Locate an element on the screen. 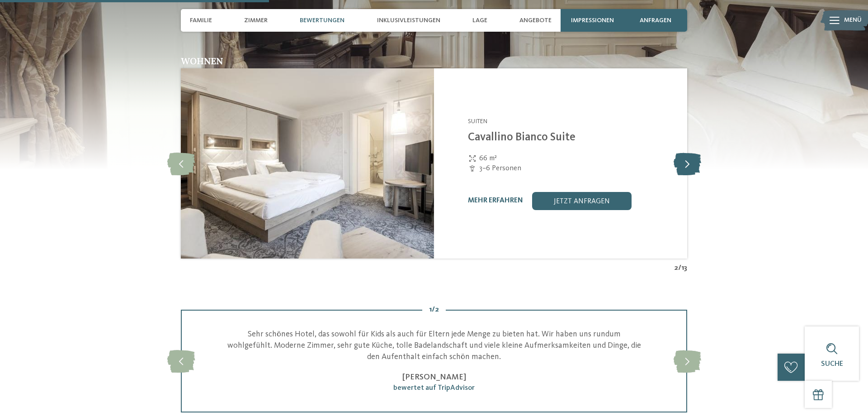 This screenshot has width=868, height=417. span: anfragen is located at coordinates (656, 20).